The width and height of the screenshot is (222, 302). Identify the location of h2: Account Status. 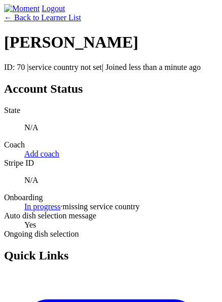
(111, 89).